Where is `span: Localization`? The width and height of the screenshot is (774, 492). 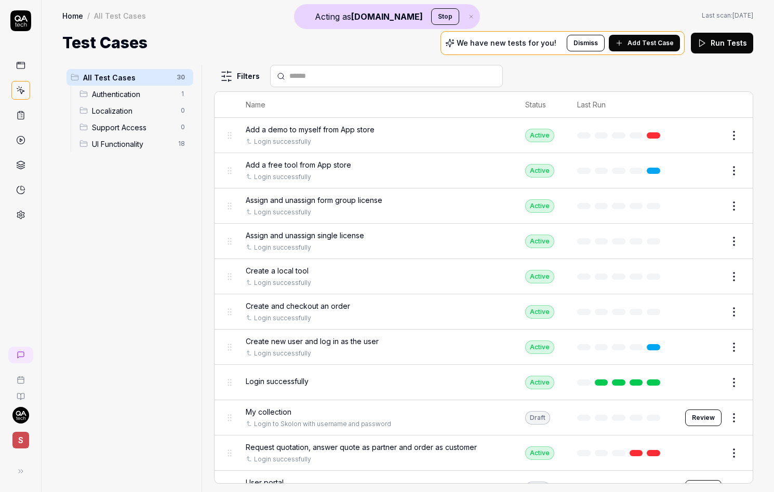
span: Localization is located at coordinates (133, 111).